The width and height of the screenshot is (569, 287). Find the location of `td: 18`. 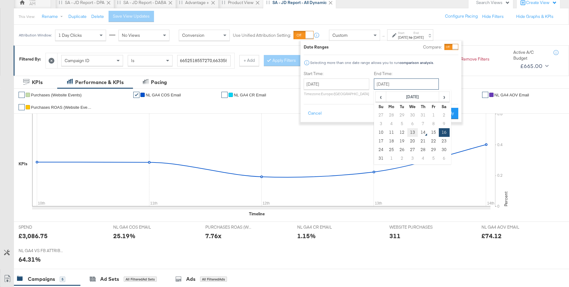

td: 18 is located at coordinates (392, 141).